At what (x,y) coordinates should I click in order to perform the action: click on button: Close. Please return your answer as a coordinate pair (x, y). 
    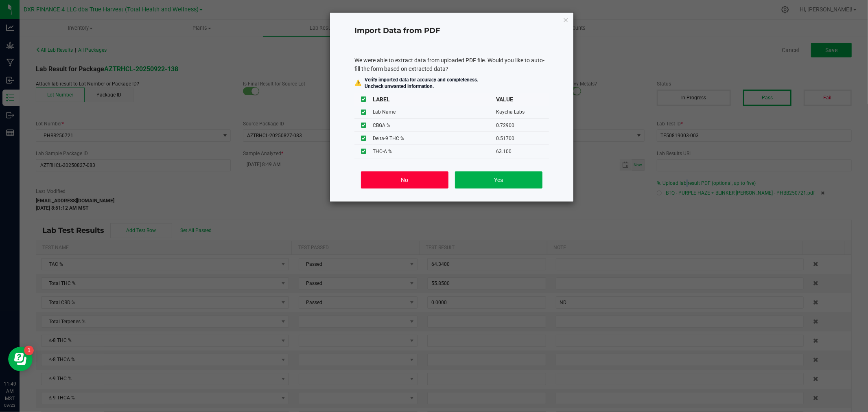
    Looking at the image, I should click on (566, 19).